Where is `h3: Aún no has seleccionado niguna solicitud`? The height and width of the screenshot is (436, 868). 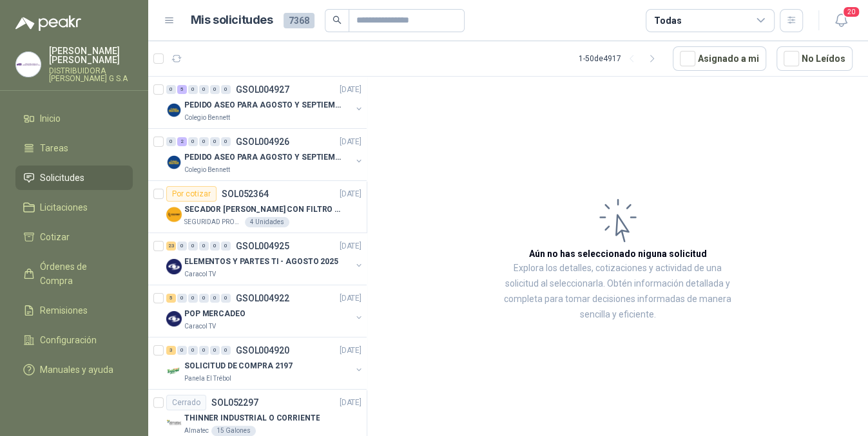
h3: Aún no has seleccionado niguna solicitud is located at coordinates (619, 254).